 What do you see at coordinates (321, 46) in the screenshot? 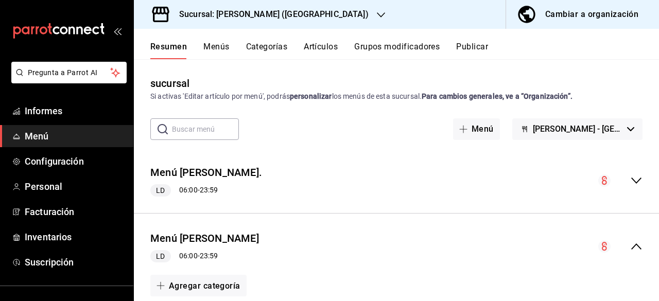
I see `font: Artículos` at bounding box center [321, 46].